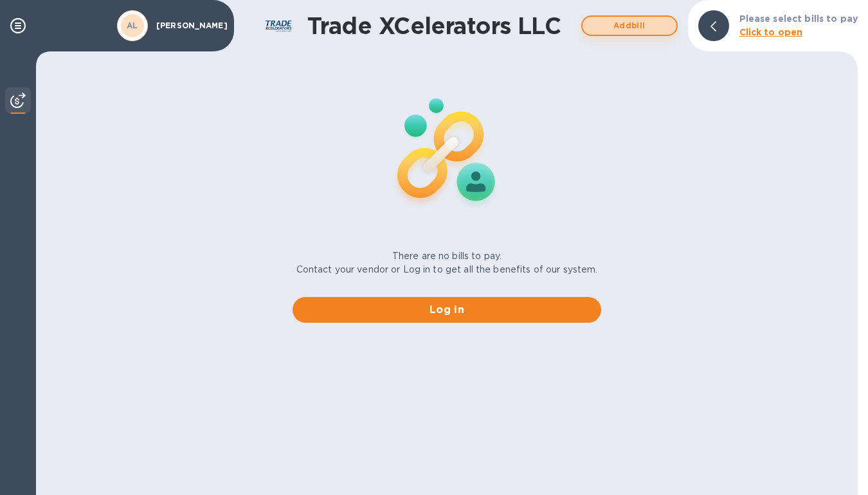  What do you see at coordinates (447, 309) in the screenshot?
I see `button: Log in` at bounding box center [447, 309].